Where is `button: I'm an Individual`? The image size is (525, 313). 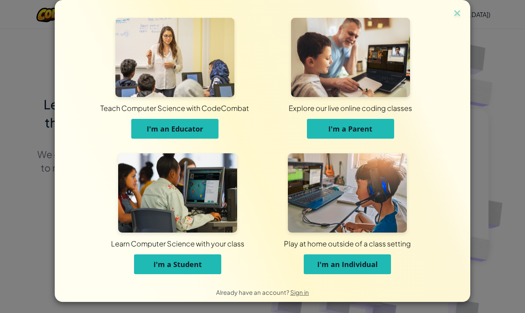
button: I'm an Individual is located at coordinates (347, 265).